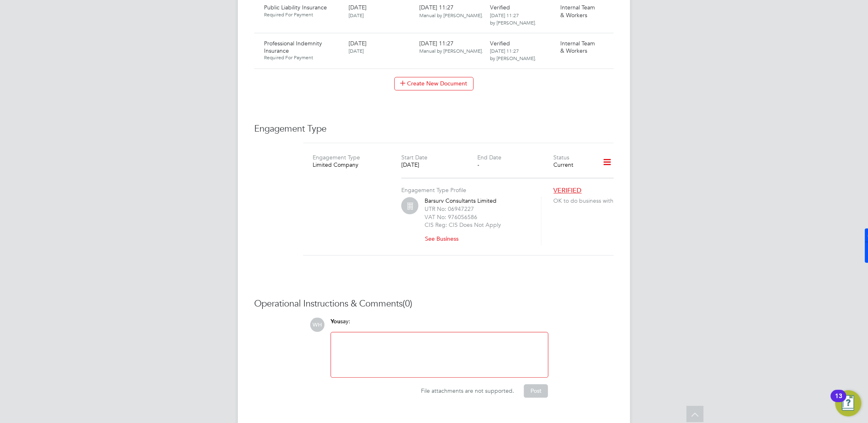  Describe the element at coordinates (293, 47) in the screenshot. I see `span: Professional Indemnity Insurance` at that location.